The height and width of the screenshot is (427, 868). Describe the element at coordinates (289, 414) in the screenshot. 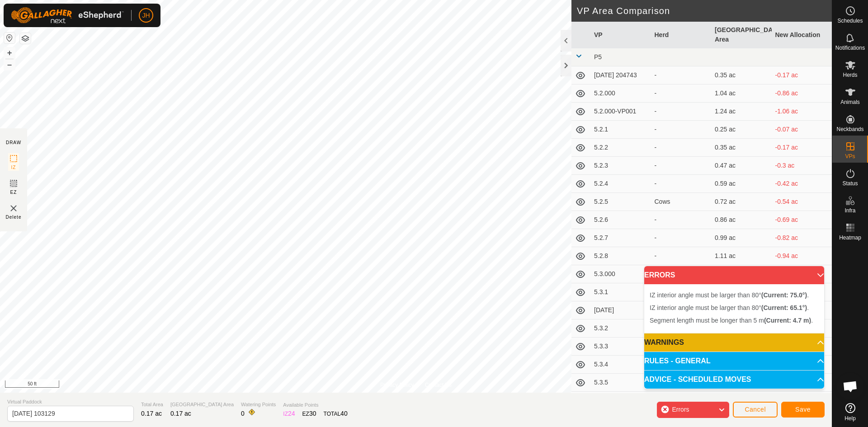

I see `div: IZ` at that location.